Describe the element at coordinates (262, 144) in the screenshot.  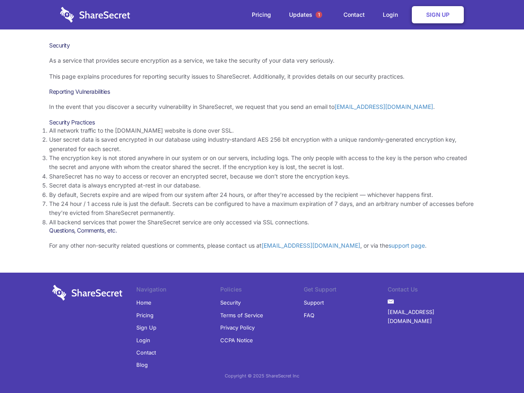
I see `li: User secret data is saved encrypted in our database using industry-standard AES 256 bit encryptio...` at that location.